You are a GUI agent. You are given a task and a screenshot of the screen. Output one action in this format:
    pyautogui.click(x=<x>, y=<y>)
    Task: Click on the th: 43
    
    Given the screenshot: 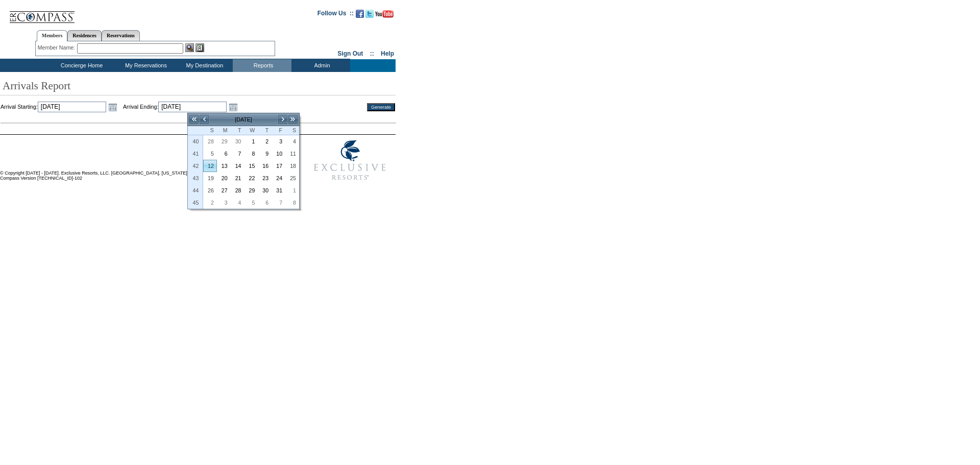 What is the action you would take?
    pyautogui.click(x=195, y=178)
    